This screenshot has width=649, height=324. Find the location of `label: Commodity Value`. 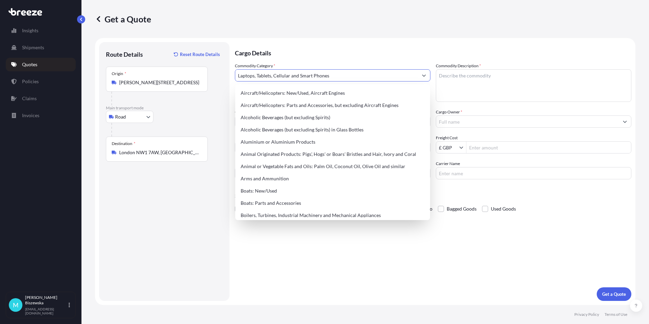

label: Commodity Value is located at coordinates (252, 112).